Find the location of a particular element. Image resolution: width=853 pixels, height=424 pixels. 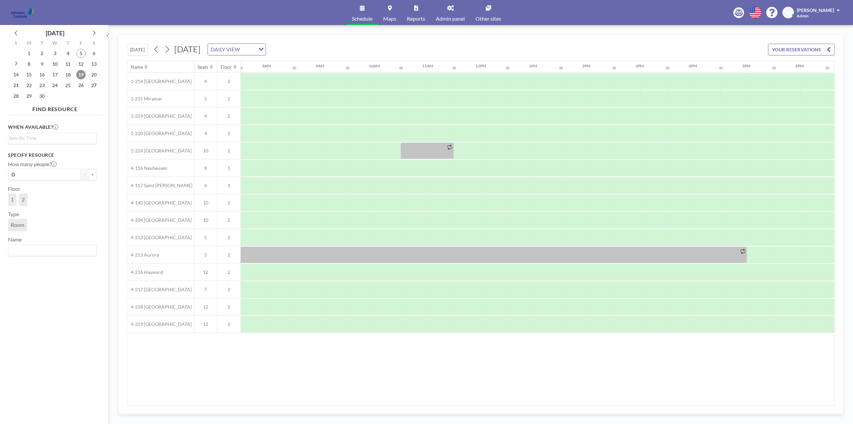

div: Name is located at coordinates (137, 67).